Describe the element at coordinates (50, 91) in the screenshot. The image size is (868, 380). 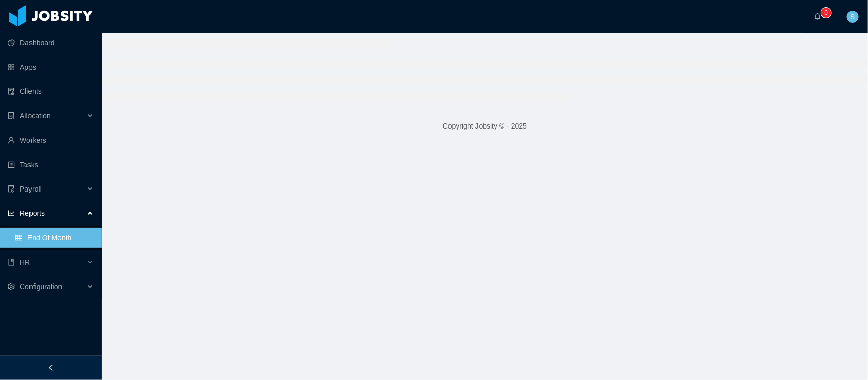
I see `a: icon: auditClients` at that location.